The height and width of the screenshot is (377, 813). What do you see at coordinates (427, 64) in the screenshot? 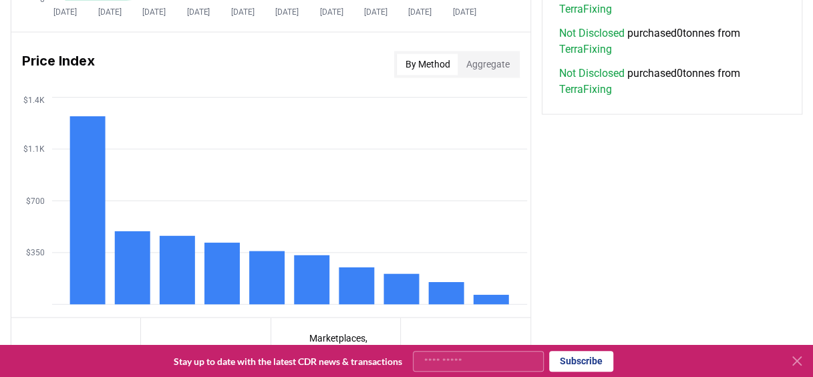
I see `button: By Method` at bounding box center [427, 64].